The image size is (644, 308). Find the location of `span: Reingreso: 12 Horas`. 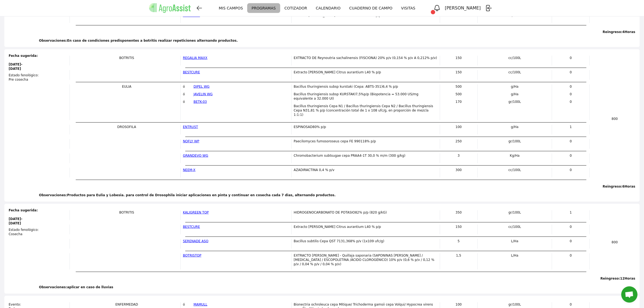

span: Reingreso: 12 Horas is located at coordinates (618, 278).